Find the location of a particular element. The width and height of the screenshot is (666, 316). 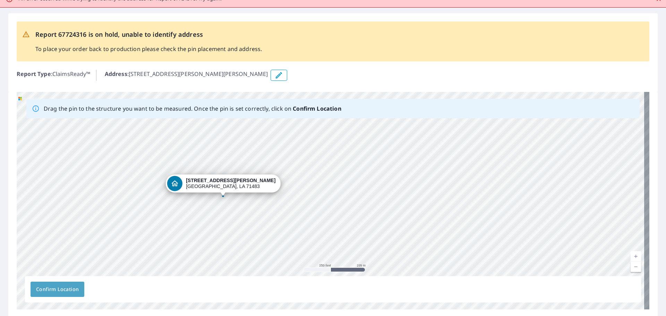

a: Current Level 17, Zoom Out is located at coordinates (636, 267).